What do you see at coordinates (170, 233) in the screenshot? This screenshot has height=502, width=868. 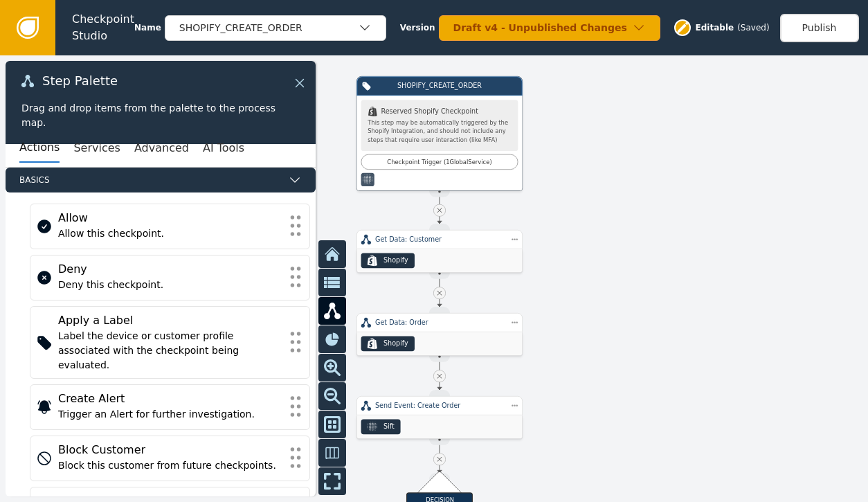 I see `div: Allow this checkpoint.` at bounding box center [170, 233].